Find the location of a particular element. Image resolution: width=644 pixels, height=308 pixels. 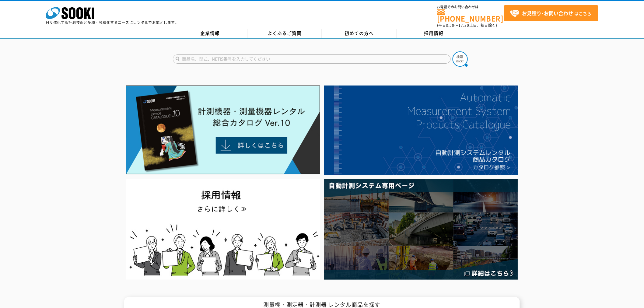

img: 自動計測システム専用ページ is located at coordinates (421, 229).